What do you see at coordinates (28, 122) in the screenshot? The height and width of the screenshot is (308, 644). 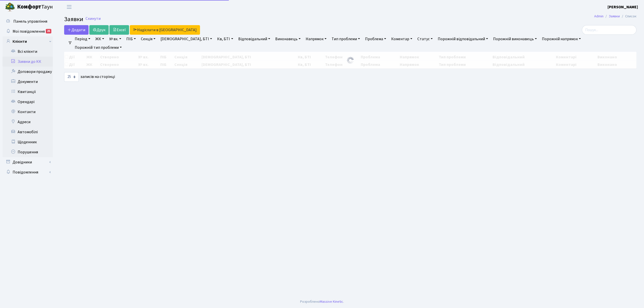 I see `a: Адреси` at bounding box center [28, 122].